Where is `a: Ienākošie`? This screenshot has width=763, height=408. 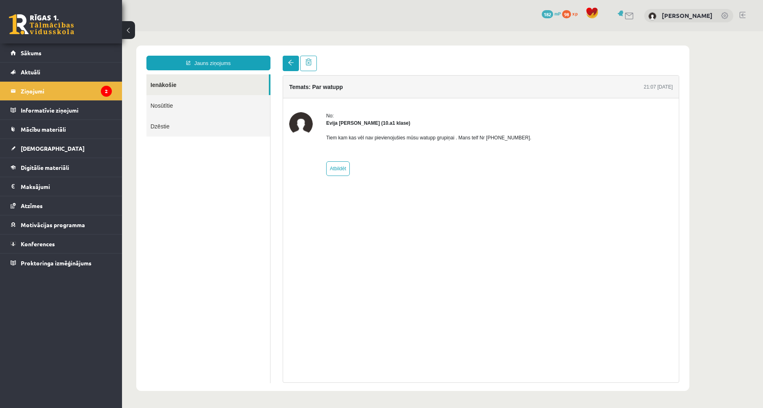 a: Ienākošie is located at coordinates (85, 53).